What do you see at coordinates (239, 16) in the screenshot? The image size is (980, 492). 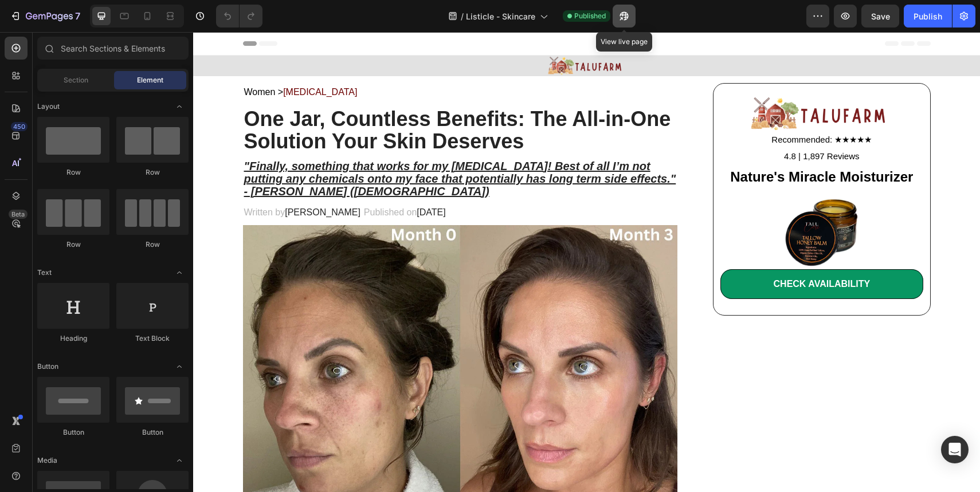 I see `div: Undo/Redo` at bounding box center [239, 16].